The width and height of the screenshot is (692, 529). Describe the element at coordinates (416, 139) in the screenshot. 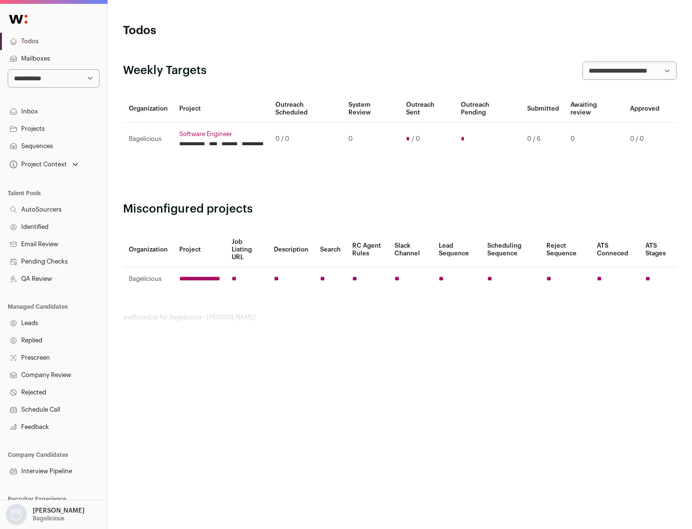

I see `span: / 0` at that location.